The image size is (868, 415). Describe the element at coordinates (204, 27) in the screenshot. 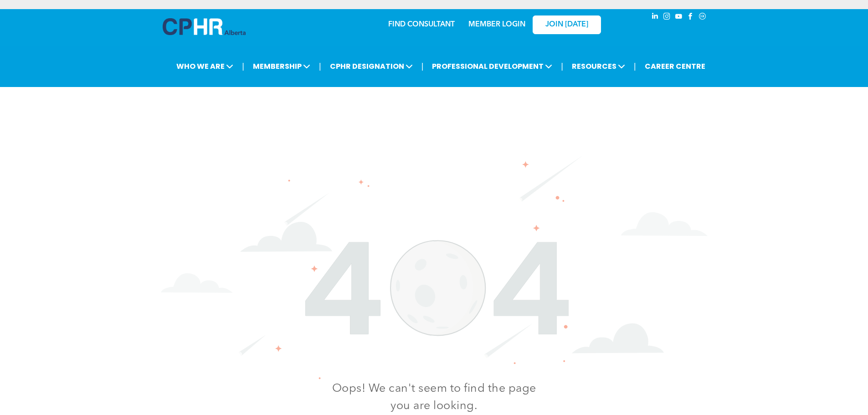

I see `img: A blue and white logo for cp alberta` at that location.